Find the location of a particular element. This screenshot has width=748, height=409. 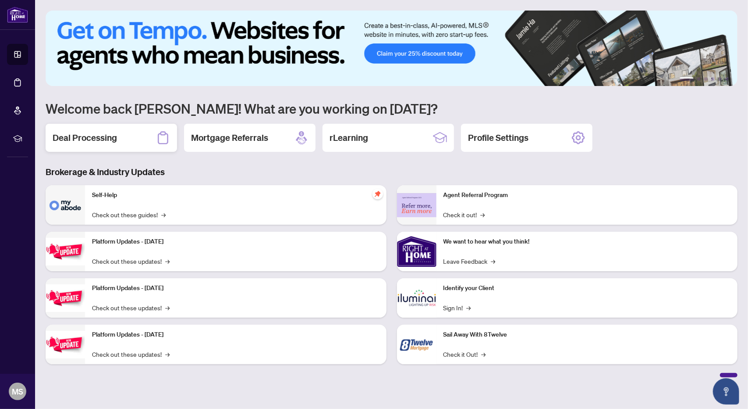

p: Agent Referral Program is located at coordinates (588, 195).